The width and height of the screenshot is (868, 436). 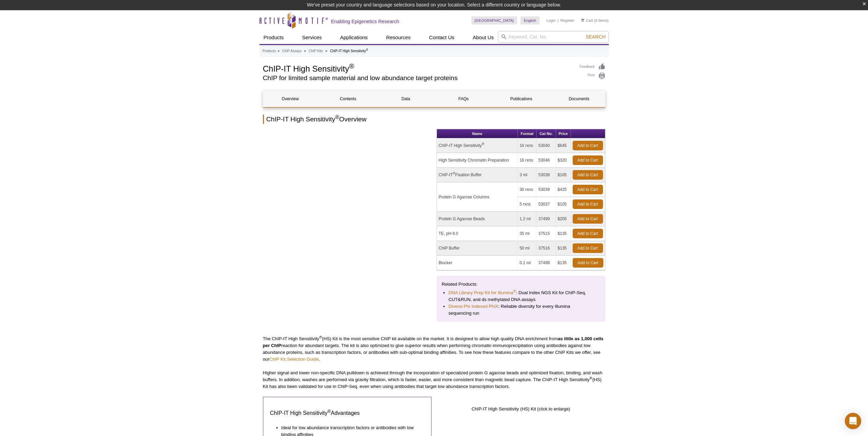 What do you see at coordinates (398, 37) in the screenshot?
I see `a: Resources` at bounding box center [398, 37].